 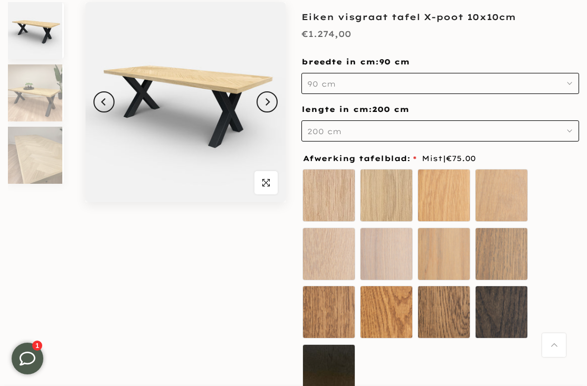 I want to click on h1: Eiken visgraat tafel X-poot 10x10cm, so click(x=440, y=17).